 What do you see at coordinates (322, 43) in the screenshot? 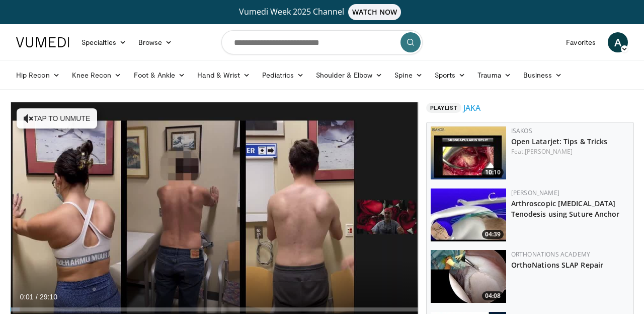
I see `input: Search topics, interventions` at bounding box center [322, 43].